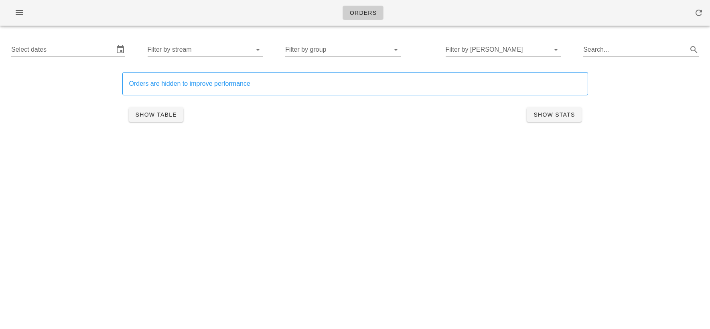 This screenshot has width=710, height=329. I want to click on div: Orders are hidden to improve performance, so click(355, 84).